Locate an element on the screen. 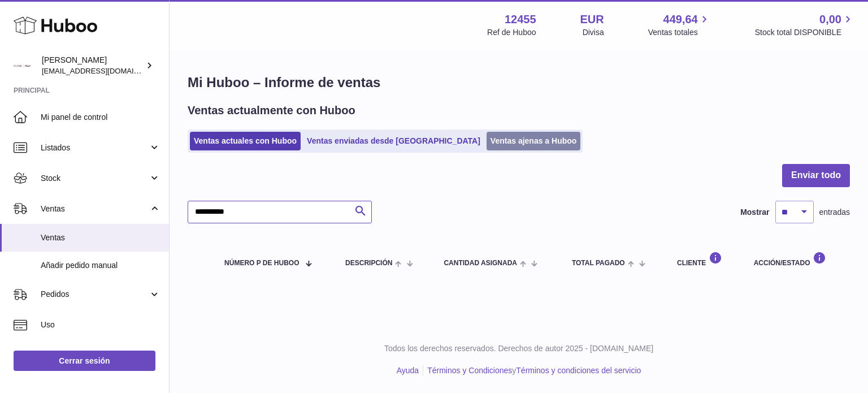  img: pedidos@glowrias.com is located at coordinates (22, 66).